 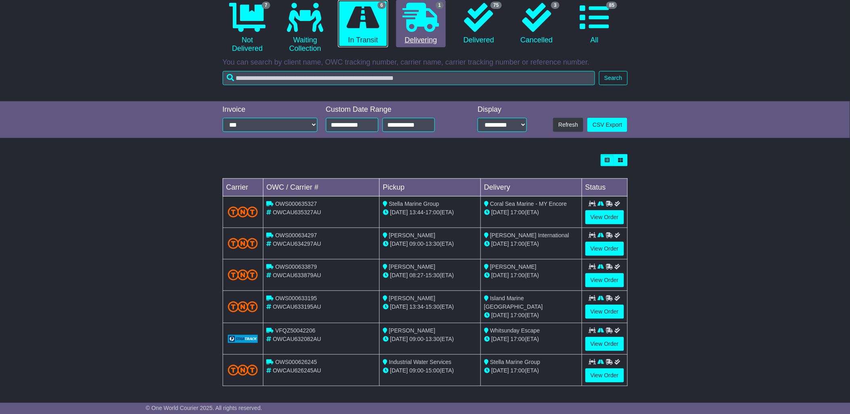 What do you see at coordinates (611, 5) in the screenshot?
I see `span: 85` at bounding box center [611, 5].